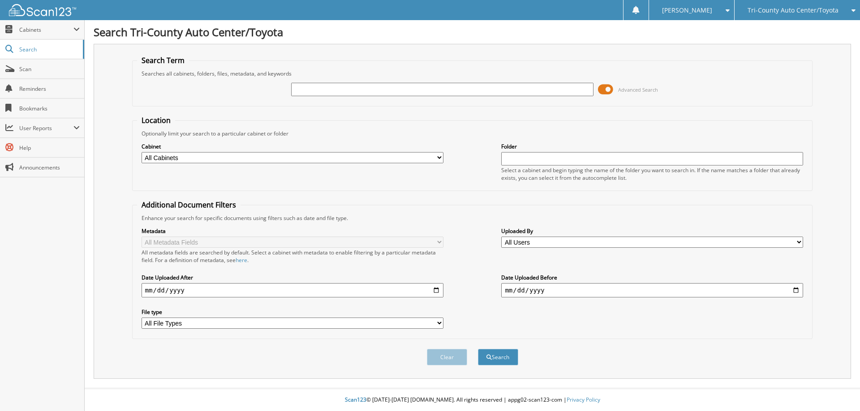 The height and width of the screenshot is (411, 860). Describe the element at coordinates (46, 128) in the screenshot. I see `span: User Reports` at that location.